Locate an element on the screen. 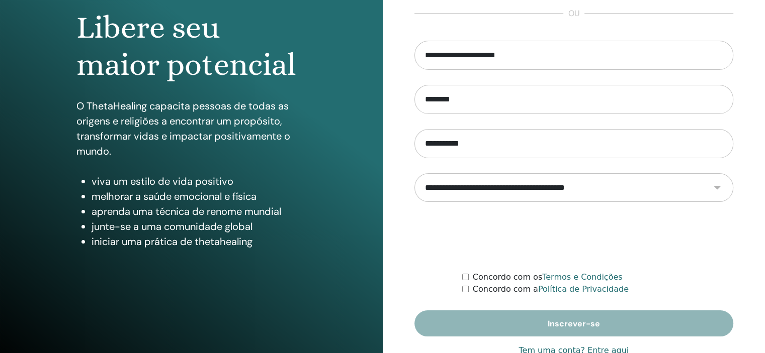 This screenshot has width=765, height=353. font: Concordo com os is located at coordinates (507, 277).